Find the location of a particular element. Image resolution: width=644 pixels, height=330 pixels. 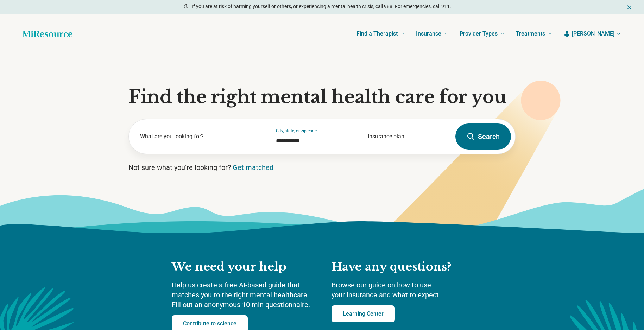

a: Treatments is located at coordinates (534, 34).